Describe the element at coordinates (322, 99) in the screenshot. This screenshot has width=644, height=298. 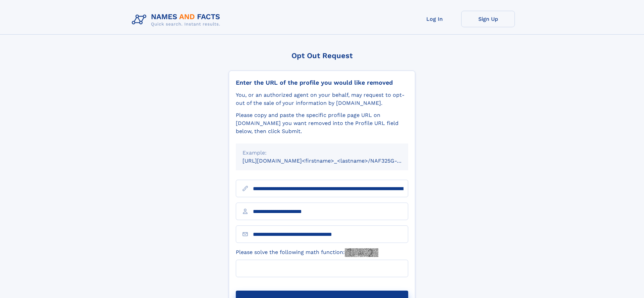
I see `div: You, or an authorized agent on your behalf, may request to opt-out of the sale of your informatio...` at that location.